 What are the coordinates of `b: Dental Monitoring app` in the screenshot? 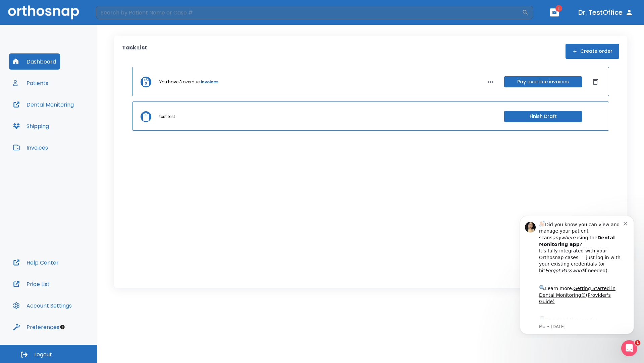 It's located at (67, 31).